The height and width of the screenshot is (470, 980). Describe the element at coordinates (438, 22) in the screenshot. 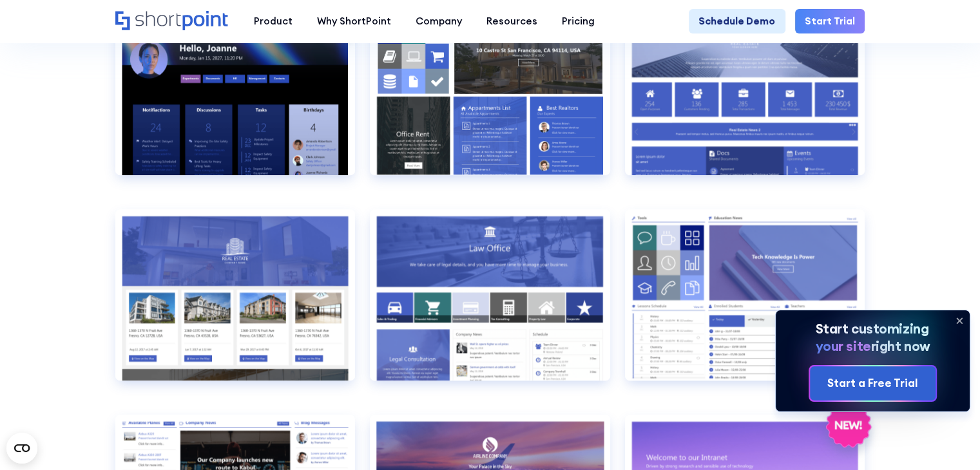

I see `a: Company` at that location.